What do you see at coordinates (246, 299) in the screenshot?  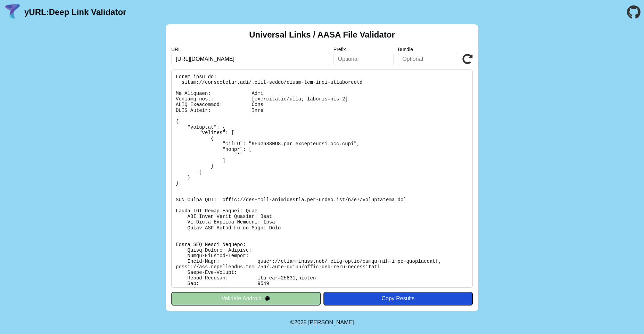 I see `button: Validate Android` at bounding box center [246, 299].